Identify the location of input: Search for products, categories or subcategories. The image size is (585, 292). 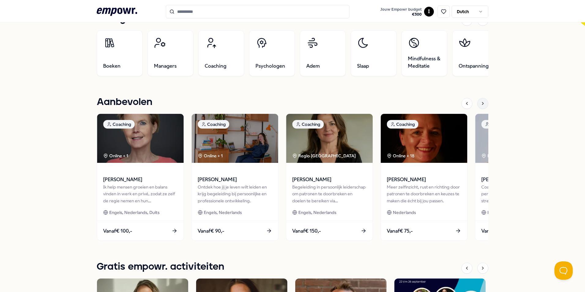
(258, 12).